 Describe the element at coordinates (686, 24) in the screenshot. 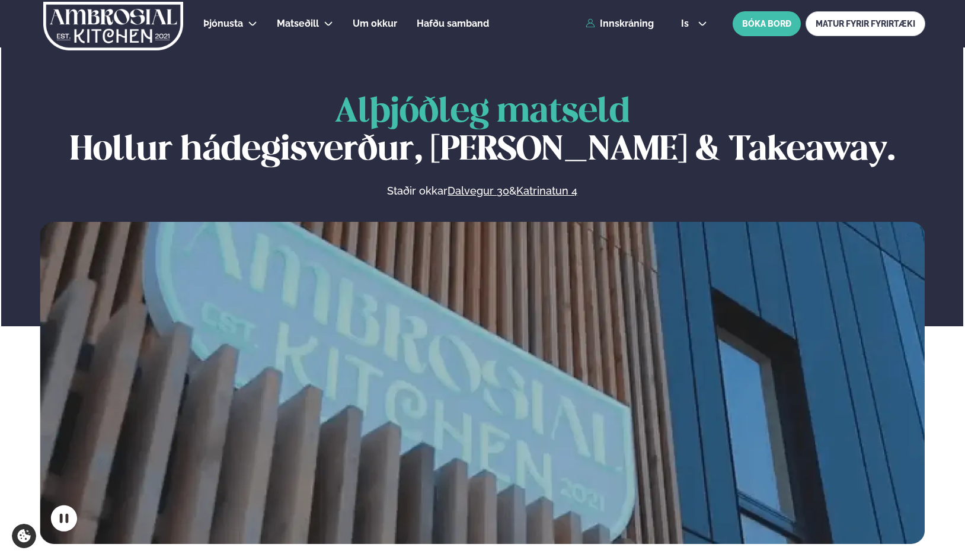

I see `span: is` at that location.